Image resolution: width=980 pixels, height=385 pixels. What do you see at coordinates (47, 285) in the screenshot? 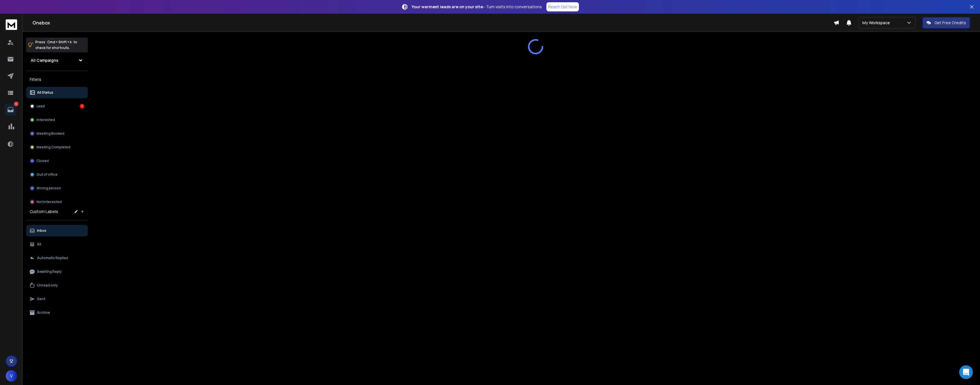
I see `p: Unread only` at bounding box center [47, 285].